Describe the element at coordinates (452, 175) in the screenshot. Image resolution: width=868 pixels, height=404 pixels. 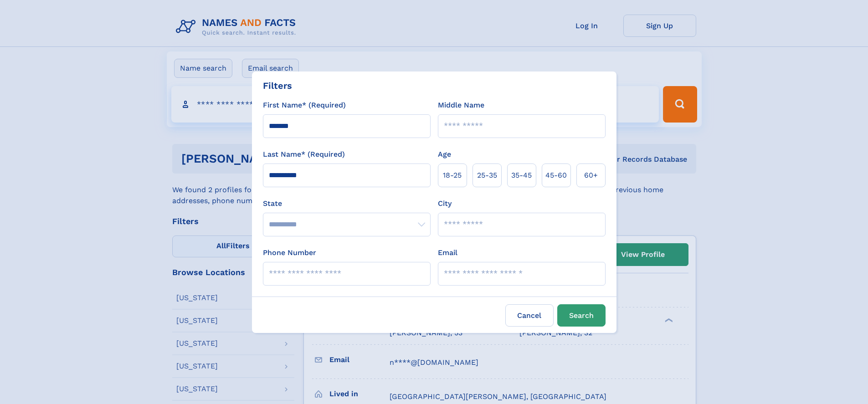
I see `span: 18‑25` at that location.